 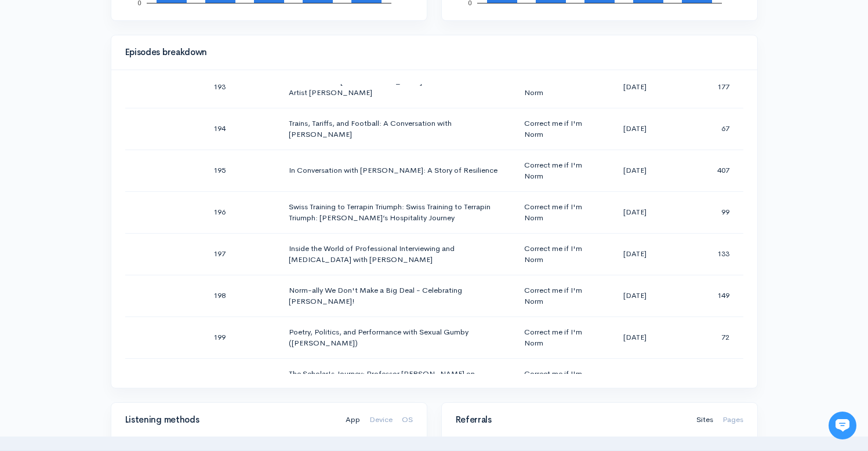 What do you see at coordinates (228, 420) in the screenshot?
I see `h4: Listening methods` at bounding box center [228, 420].